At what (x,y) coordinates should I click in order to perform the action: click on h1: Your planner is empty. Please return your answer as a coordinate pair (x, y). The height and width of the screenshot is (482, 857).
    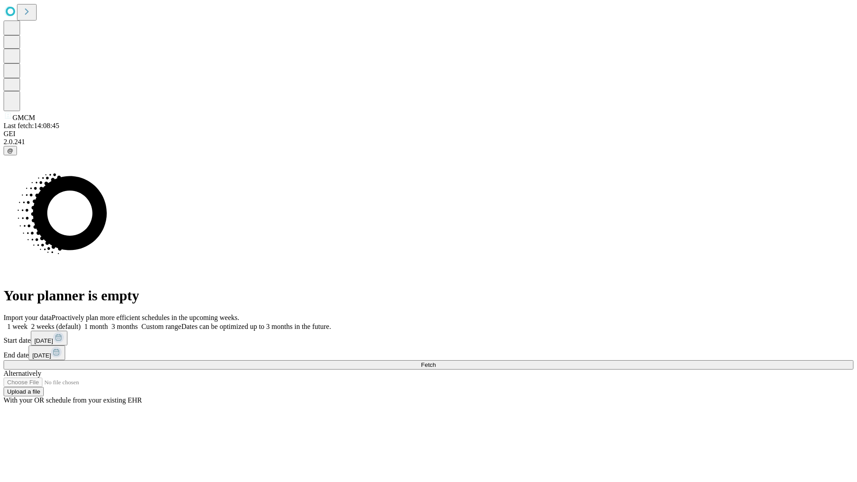
    Looking at the image, I should click on (429, 296).